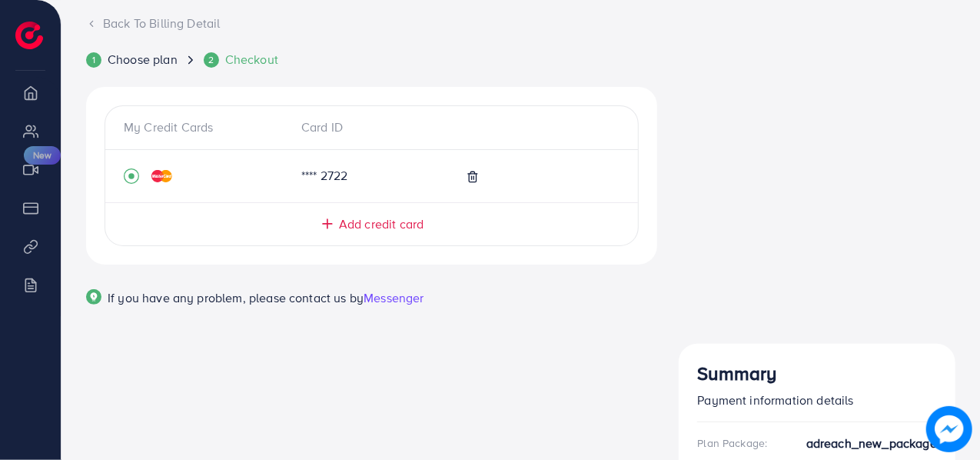 This screenshot has width=980, height=460. What do you see at coordinates (30, 35) in the screenshot?
I see `img: logo` at bounding box center [30, 35].